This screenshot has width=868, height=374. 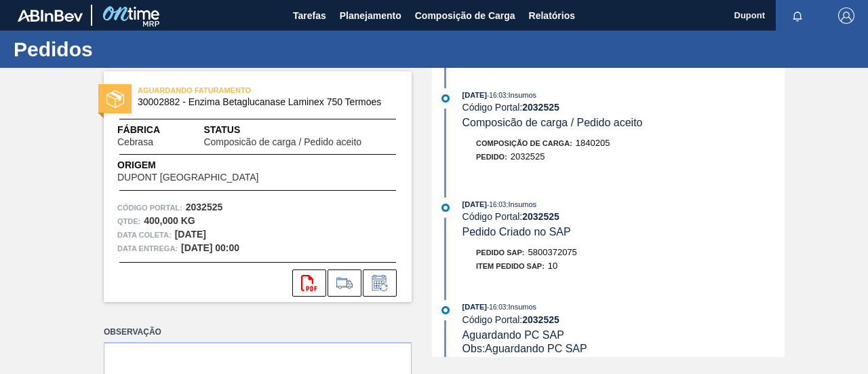 What do you see at coordinates (500, 253) in the screenshot?
I see `span: Pedido SAP:` at bounding box center [500, 253].